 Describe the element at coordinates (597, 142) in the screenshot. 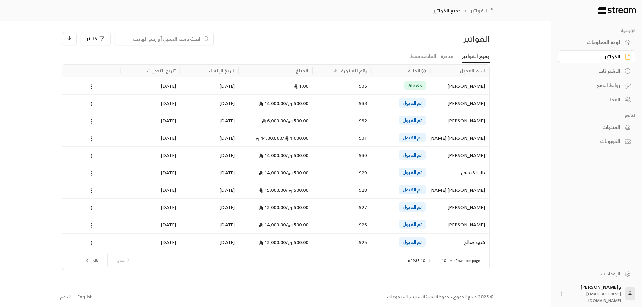

I see `a: الكوبونات` at that location.